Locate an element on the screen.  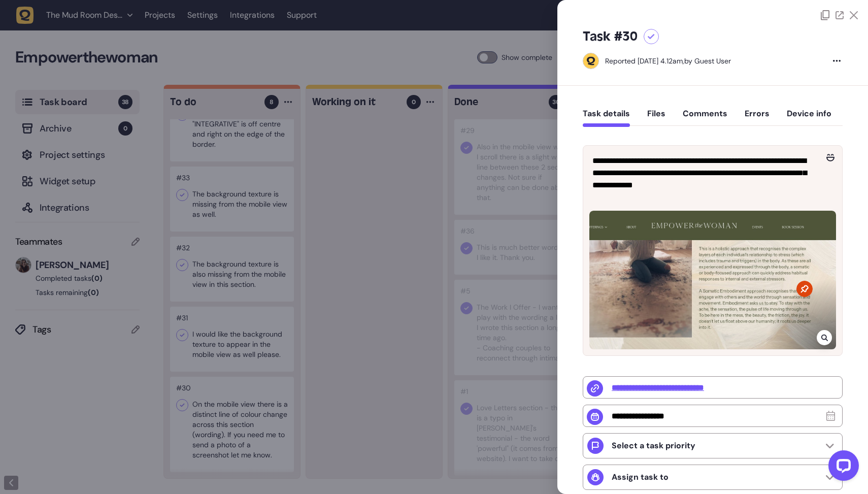
h5: Task #30 is located at coordinates (610, 37).